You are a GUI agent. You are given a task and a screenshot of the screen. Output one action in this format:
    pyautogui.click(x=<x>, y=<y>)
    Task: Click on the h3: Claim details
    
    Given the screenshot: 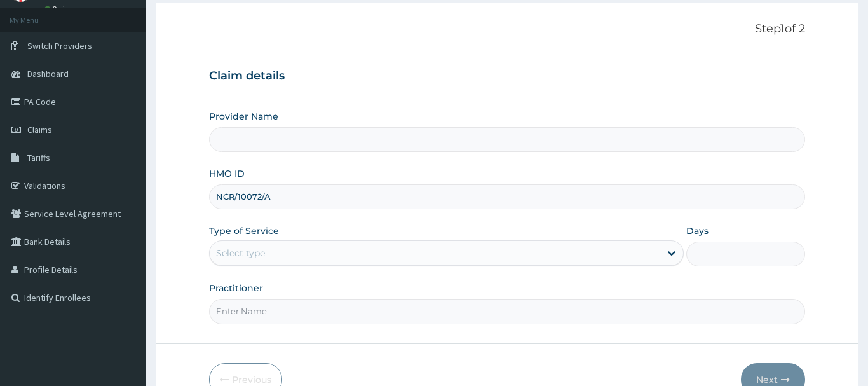 What is the action you would take?
    pyautogui.click(x=507, y=76)
    